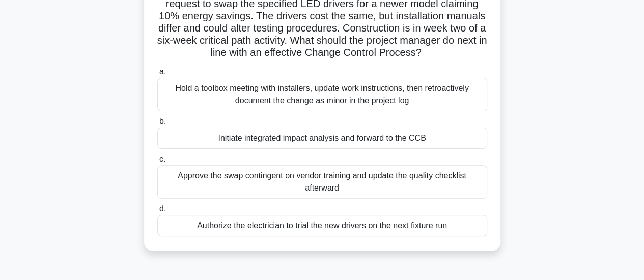 The image size is (644, 280). I want to click on div: Authorize the electrician to trial the new drivers on the next fixture run, so click(322, 226).